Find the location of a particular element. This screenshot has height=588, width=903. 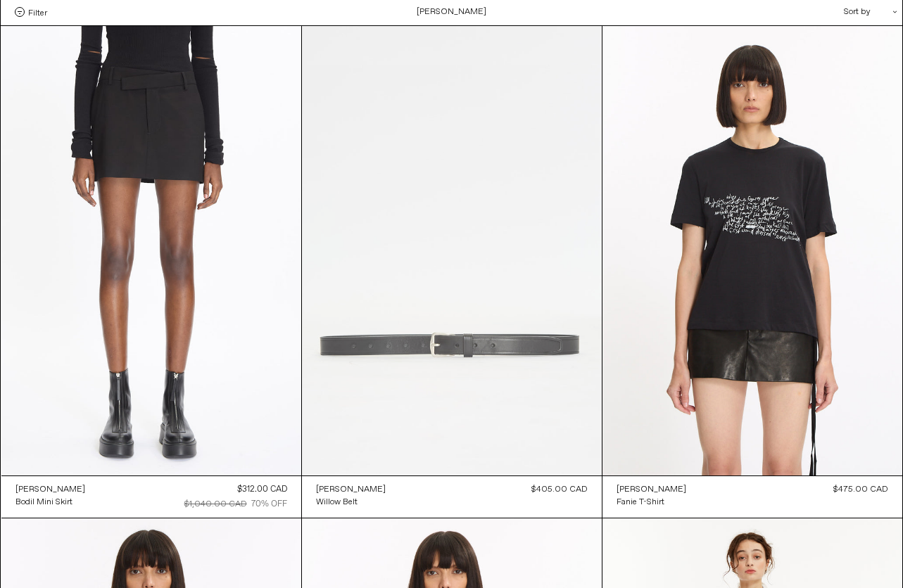

img: Ann Demeulemeester Willow Belt is located at coordinates (452, 251).